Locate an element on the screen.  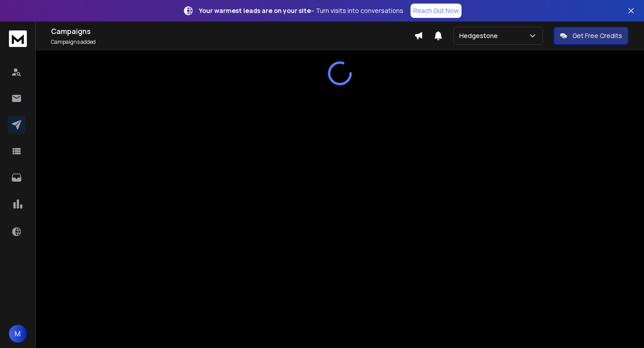
p: – Turn visits into conversations is located at coordinates (301, 11).